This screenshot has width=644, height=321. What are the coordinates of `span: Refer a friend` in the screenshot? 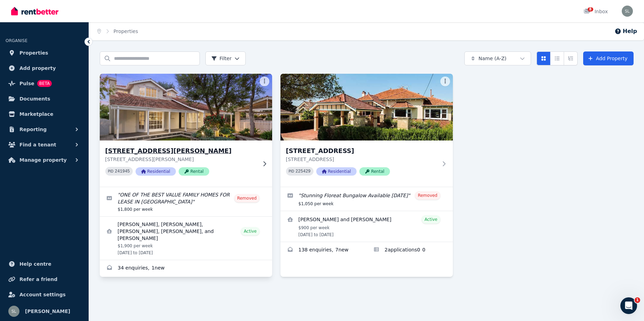 It's located at (38, 279).